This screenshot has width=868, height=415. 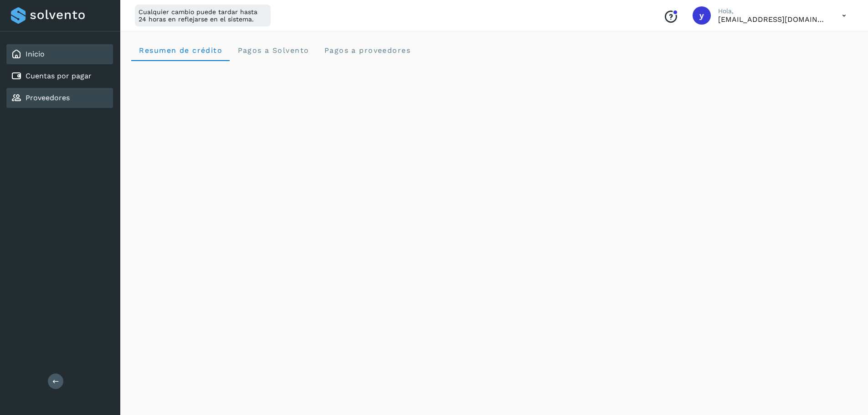 What do you see at coordinates (772, 11) in the screenshot?
I see `p: Hola,` at bounding box center [772, 11].